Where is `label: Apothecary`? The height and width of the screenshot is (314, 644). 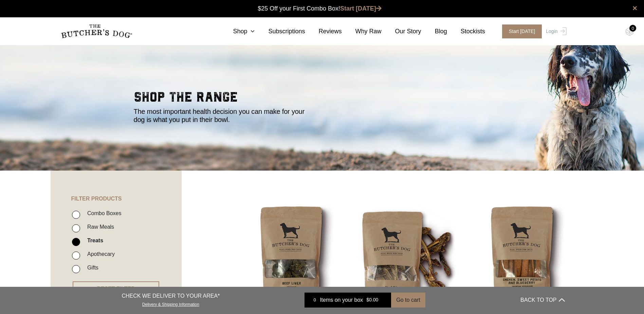
label: Apothecary is located at coordinates (99, 254).